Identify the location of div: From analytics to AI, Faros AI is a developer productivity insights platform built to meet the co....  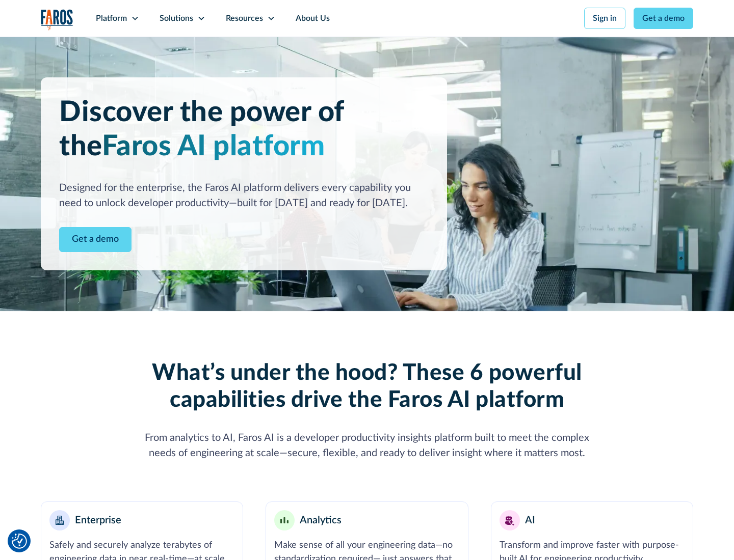
(367, 446).